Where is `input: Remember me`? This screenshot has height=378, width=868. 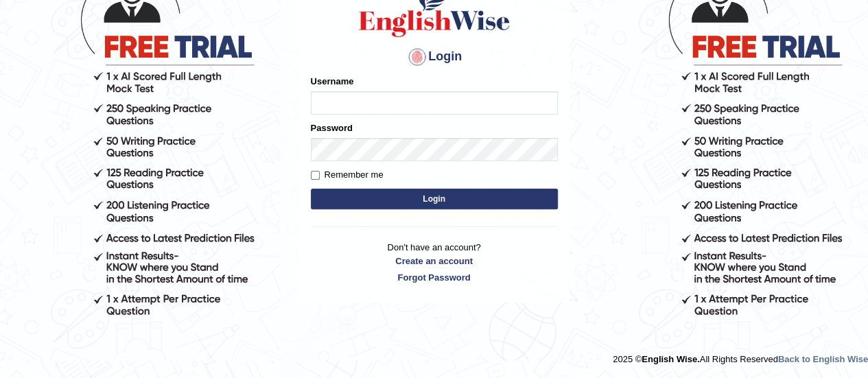 input: Remember me is located at coordinates (315, 175).